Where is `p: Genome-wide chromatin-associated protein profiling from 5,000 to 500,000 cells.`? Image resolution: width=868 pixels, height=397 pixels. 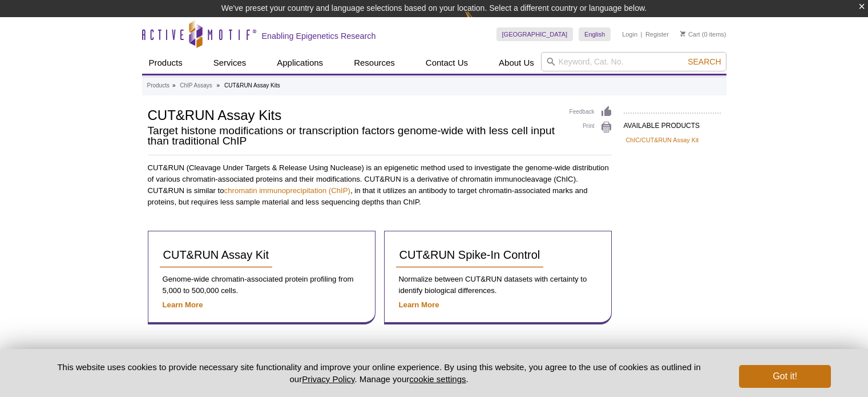 p: Genome-wide chromatin-associated protein profiling from 5,000 to 500,000 cells. is located at coordinates (261, 285).